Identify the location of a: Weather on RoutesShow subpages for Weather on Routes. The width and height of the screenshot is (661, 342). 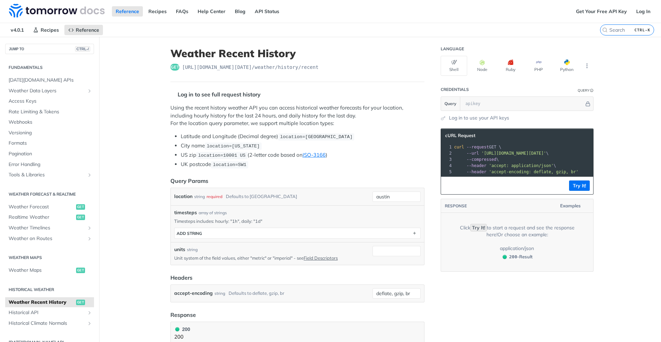
(50, 239).